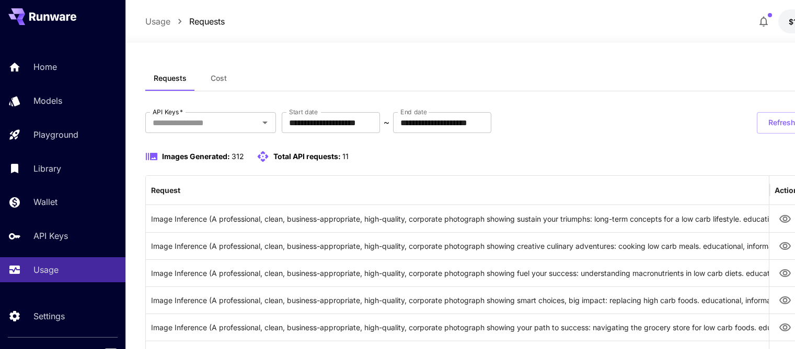  Describe the element at coordinates (769, 190) in the screenshot. I see `button: Menu` at that location.